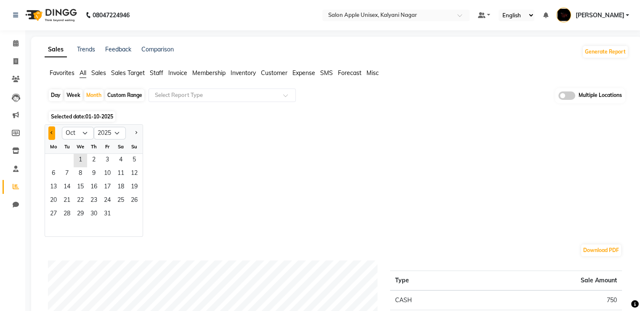 The height and width of the screenshot is (311, 640). What do you see at coordinates (80, 174) in the screenshot?
I see `span: 8` at bounding box center [80, 174].